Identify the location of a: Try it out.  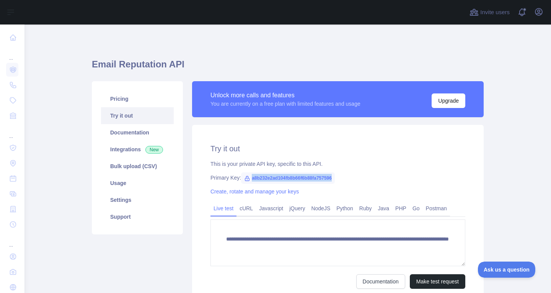
(137, 116).